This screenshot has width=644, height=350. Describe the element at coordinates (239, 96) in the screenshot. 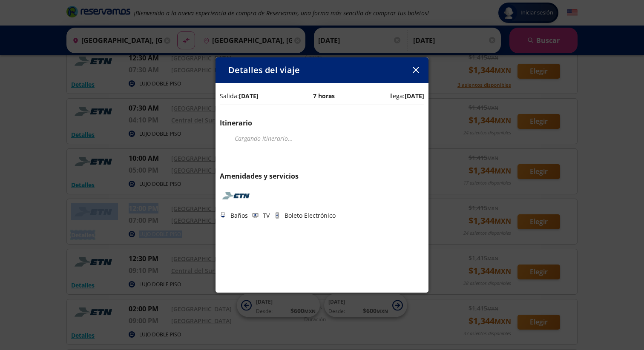

I see `p: Salida:` at that location.